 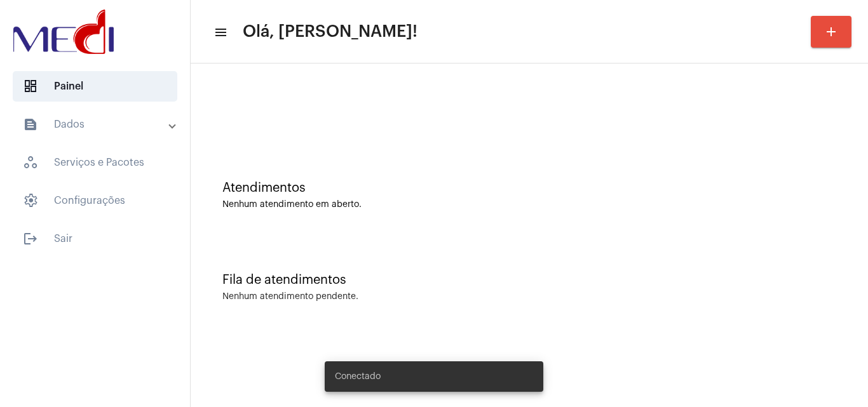 What do you see at coordinates (358, 376) in the screenshot?
I see `span: Conectado` at bounding box center [358, 376].